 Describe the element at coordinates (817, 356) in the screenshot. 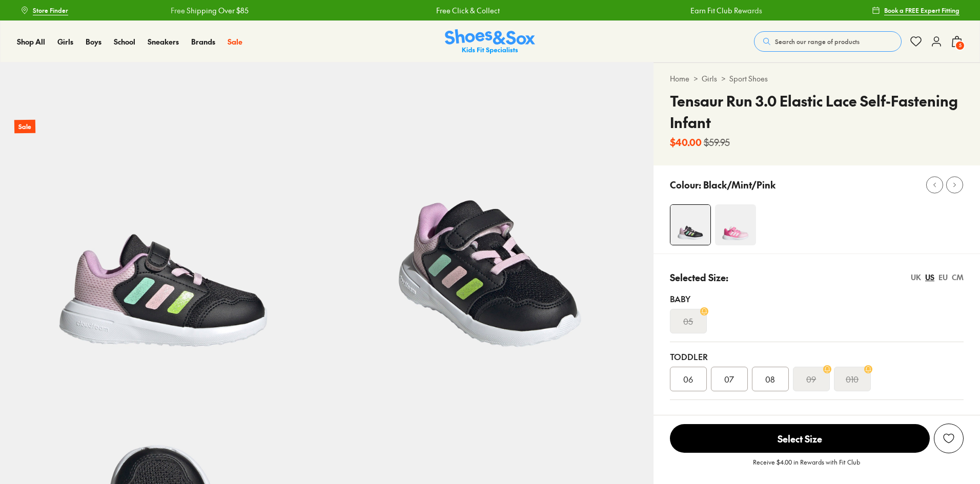

I see `div: Toddler` at that location.